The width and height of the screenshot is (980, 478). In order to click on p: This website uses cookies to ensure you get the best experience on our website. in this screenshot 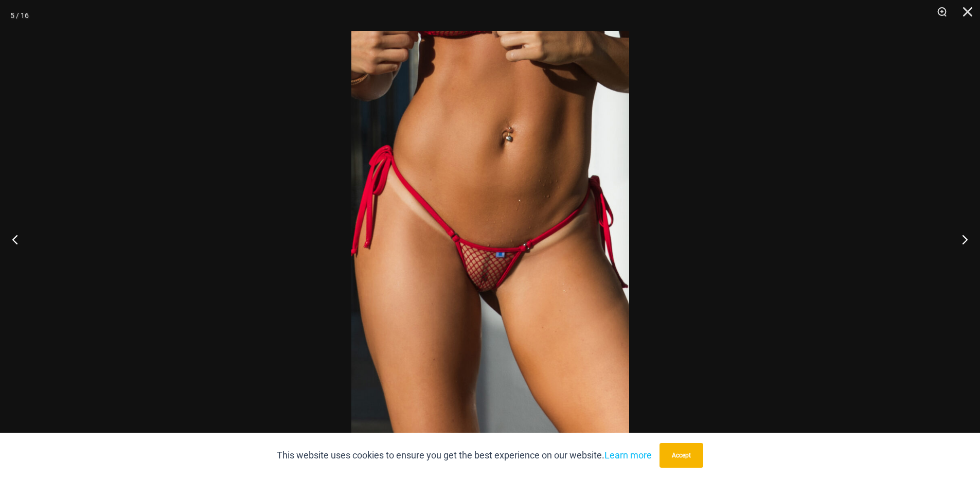, I will do `click(464, 455)`.